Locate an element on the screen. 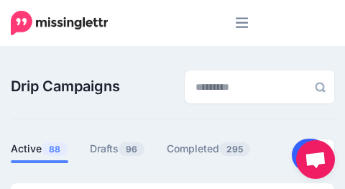 Image resolution: width=345 pixels, height=189 pixels. span: 88 is located at coordinates (55, 149).